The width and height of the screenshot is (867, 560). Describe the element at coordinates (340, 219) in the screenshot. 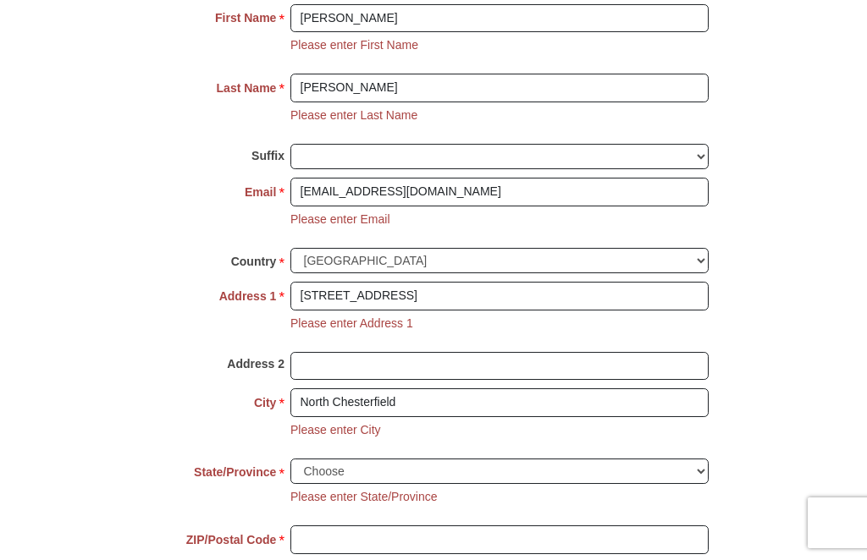

I see `li: Please enter Email` at that location.